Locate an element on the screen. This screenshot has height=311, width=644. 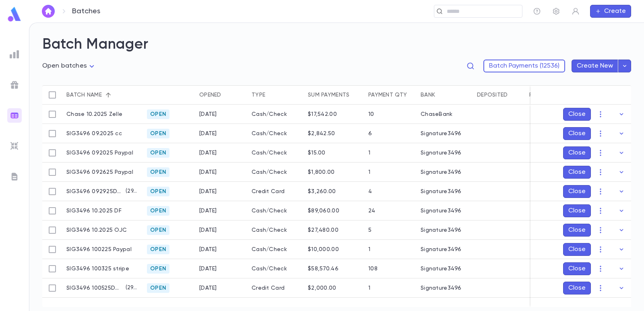
div: $17,542.00 is located at coordinates (322, 114).